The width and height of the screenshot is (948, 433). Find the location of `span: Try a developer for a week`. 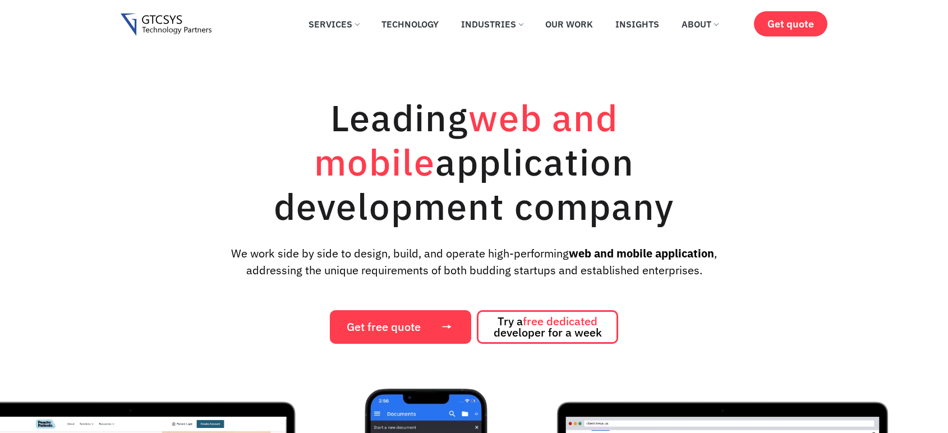

span: Try a developer for a week is located at coordinates (547, 327).